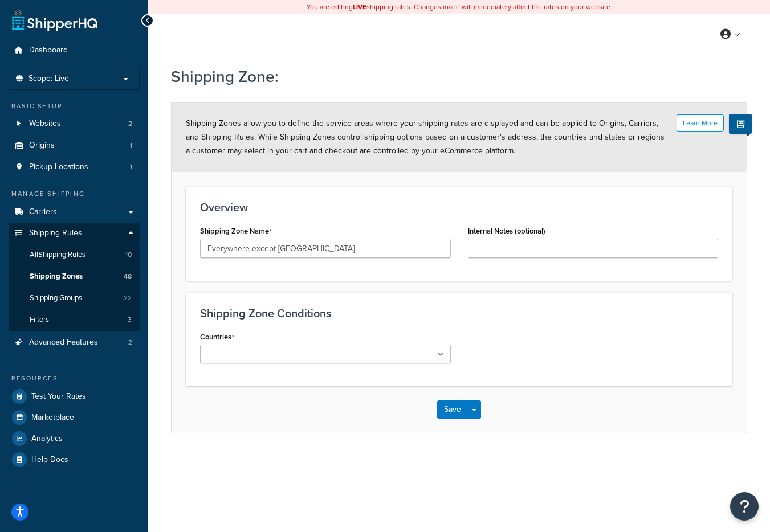 The image size is (770, 532). I want to click on a: Filters3, so click(74, 320).